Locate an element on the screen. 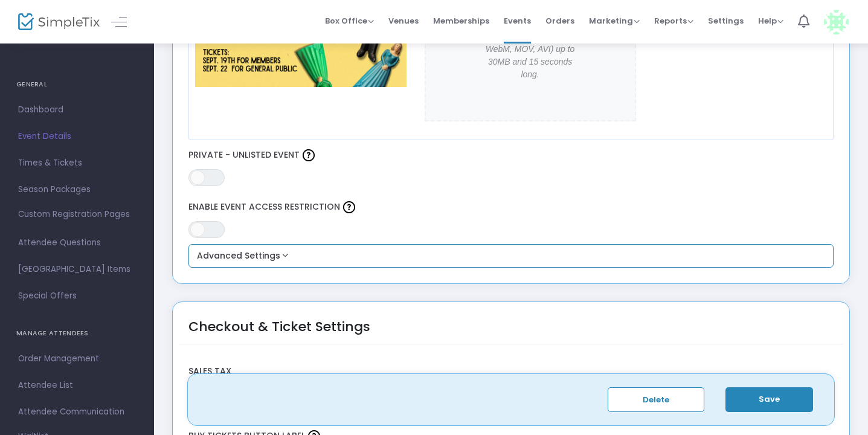 This screenshot has height=435, width=868. div: Checkout & Ticket Settings is located at coordinates (279, 334).